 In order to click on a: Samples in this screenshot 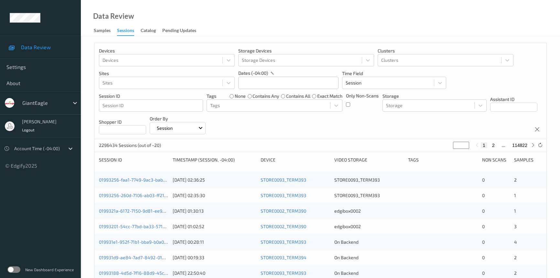, I will do `click(105, 31)`.